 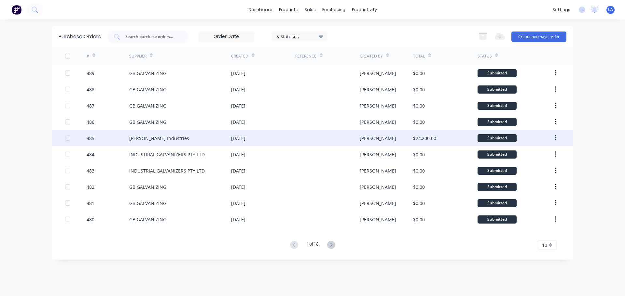 What do you see at coordinates (485, 56) in the screenshot?
I see `div: Status` at bounding box center [485, 56].